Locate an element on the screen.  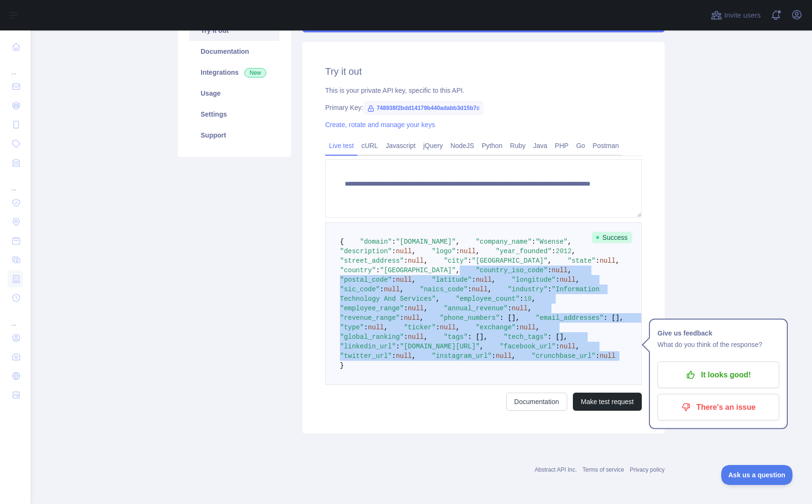
a: Usage is located at coordinates (234, 94).